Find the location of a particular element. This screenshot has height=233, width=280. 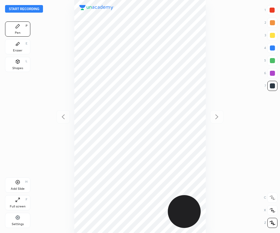

div: 5 is located at coordinates (271, 61).